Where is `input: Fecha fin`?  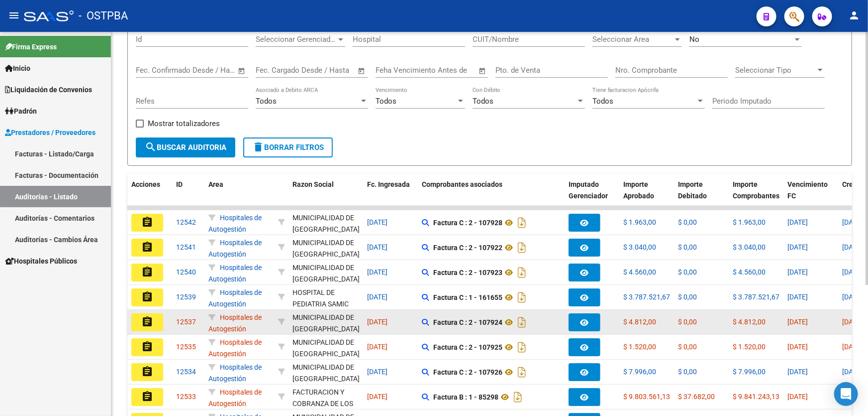 input: Fecha fin is located at coordinates (329, 70).